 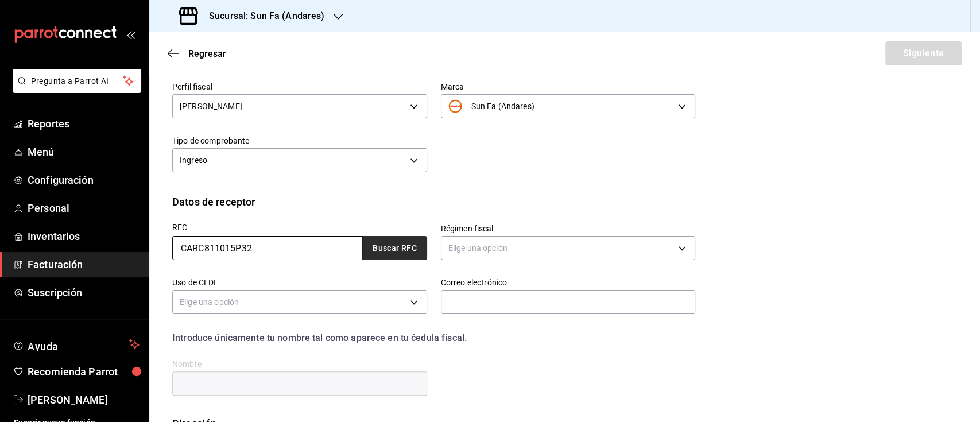 I want to click on label: Tipo de comprobante, so click(x=300, y=141).